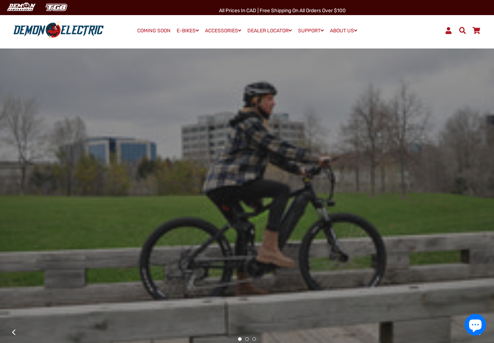 Image resolution: width=494 pixels, height=343 pixels. What do you see at coordinates (21, 7) in the screenshot?
I see `img: Demon Electric` at bounding box center [21, 7].